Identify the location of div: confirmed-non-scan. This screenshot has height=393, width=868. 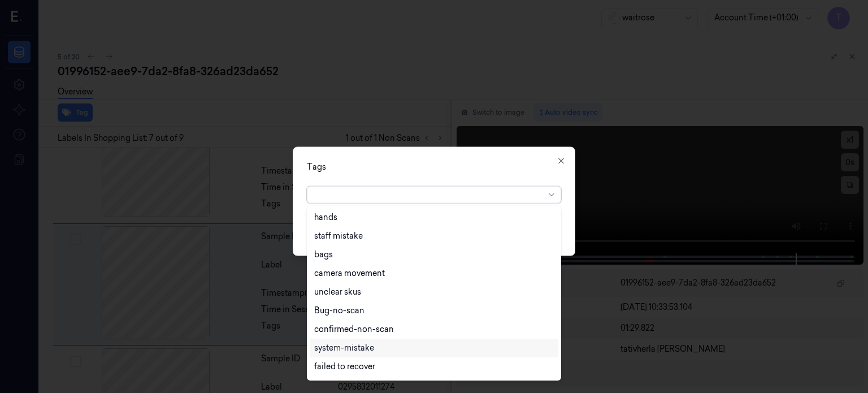
(354, 329).